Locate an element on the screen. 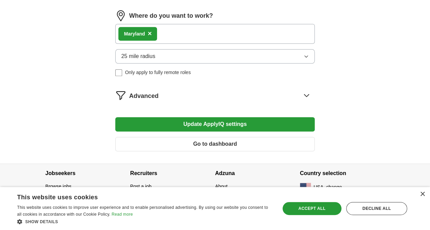 This screenshot has height=230, width=430. button: 25 mile radius is located at coordinates (215, 56).